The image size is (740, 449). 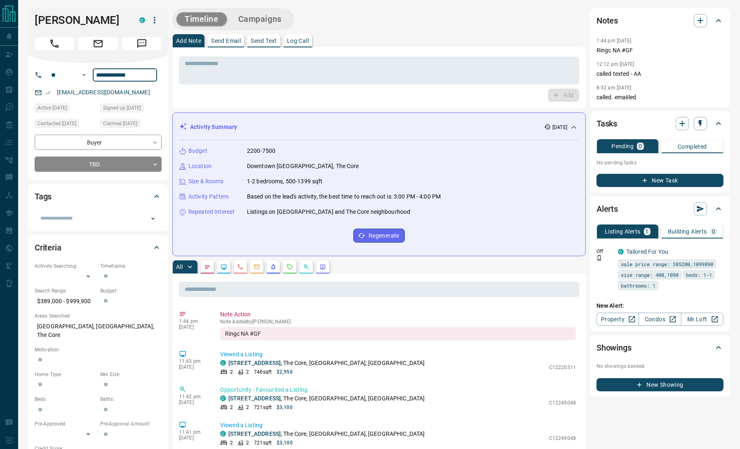 What do you see at coordinates (660, 74) in the screenshot?
I see `p: called texted - AA` at bounding box center [660, 74].